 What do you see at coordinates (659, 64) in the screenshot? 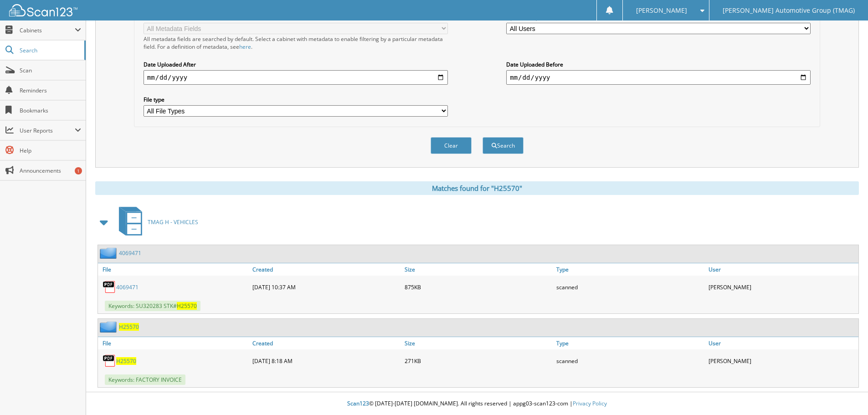
I see `label: Date Uploaded Before` at bounding box center [659, 64].